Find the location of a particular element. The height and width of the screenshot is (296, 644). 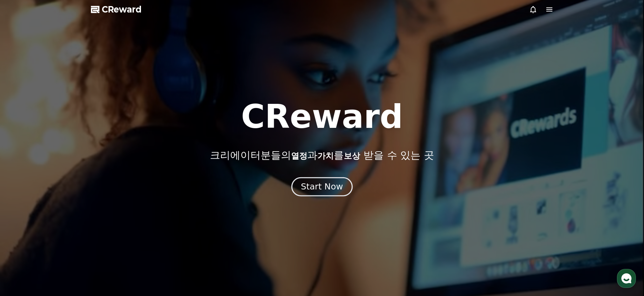

span: 열정 is located at coordinates (299, 156).